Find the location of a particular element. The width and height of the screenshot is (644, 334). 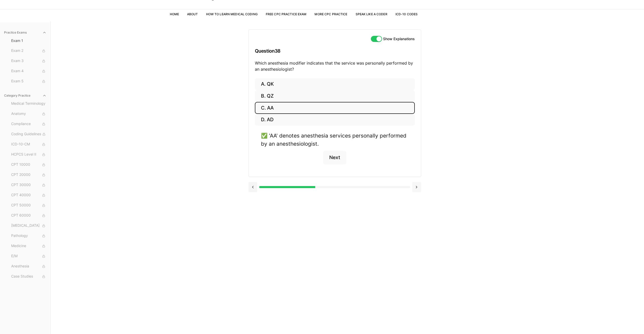

span: HCPCS Level II is located at coordinates (29, 155).